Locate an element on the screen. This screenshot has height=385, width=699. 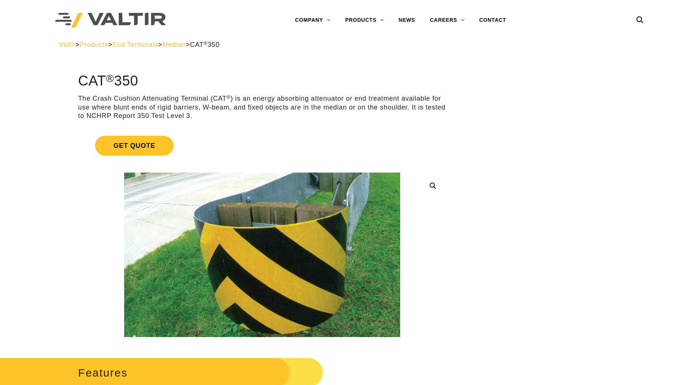
span: End Terminals is located at coordinates (135, 45).